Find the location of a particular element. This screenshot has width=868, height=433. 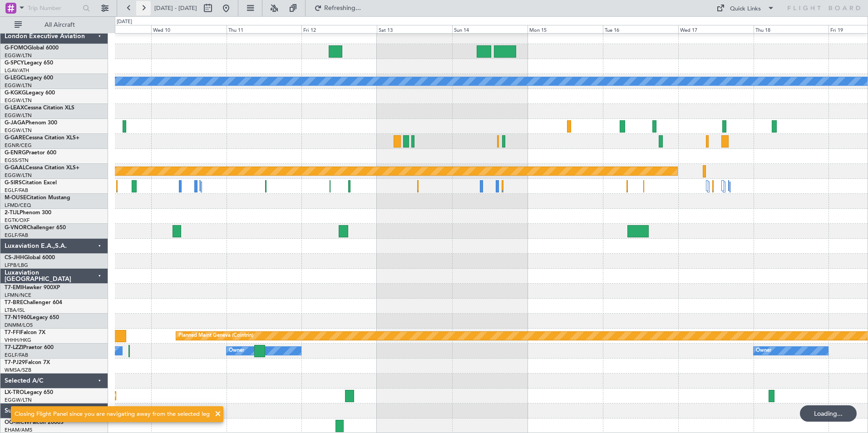

button: Refreshing... is located at coordinates (337, 8).